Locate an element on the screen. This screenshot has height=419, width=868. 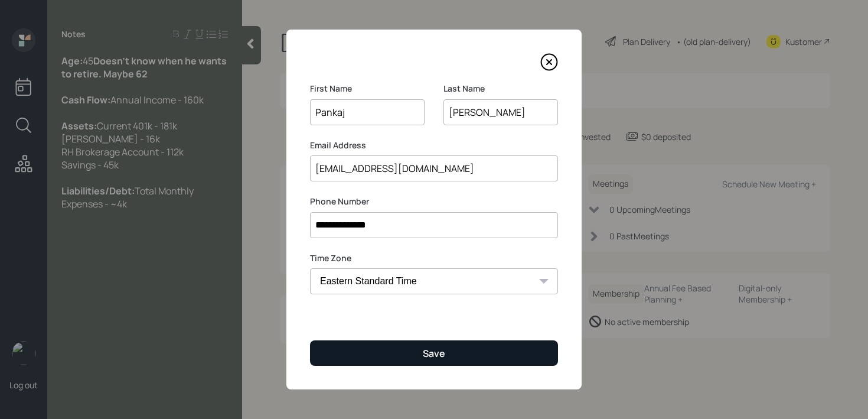
label: Email Address is located at coordinates (434, 145).